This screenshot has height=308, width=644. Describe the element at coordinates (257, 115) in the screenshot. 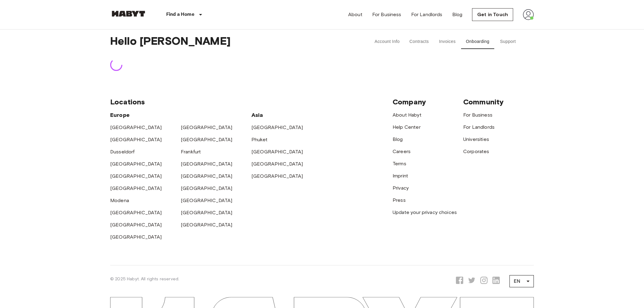

I see `span: Asia` at that location.